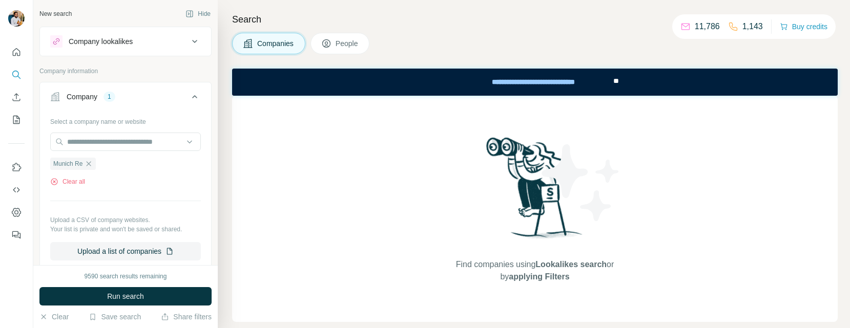 The image size is (850, 328). Describe the element at coordinates (126, 41) in the screenshot. I see `button: Company lookalikes` at that location.